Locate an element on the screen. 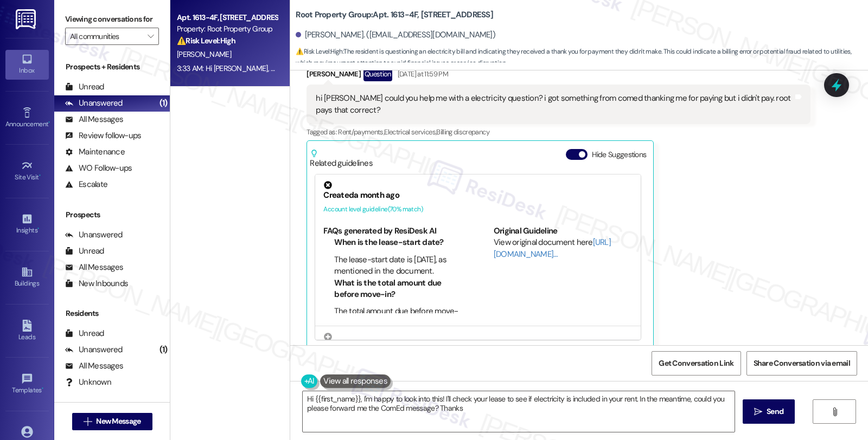 Image resolution: width=868 pixels, height=440 pixels. div: WO Follow-ups is located at coordinates (98, 168).